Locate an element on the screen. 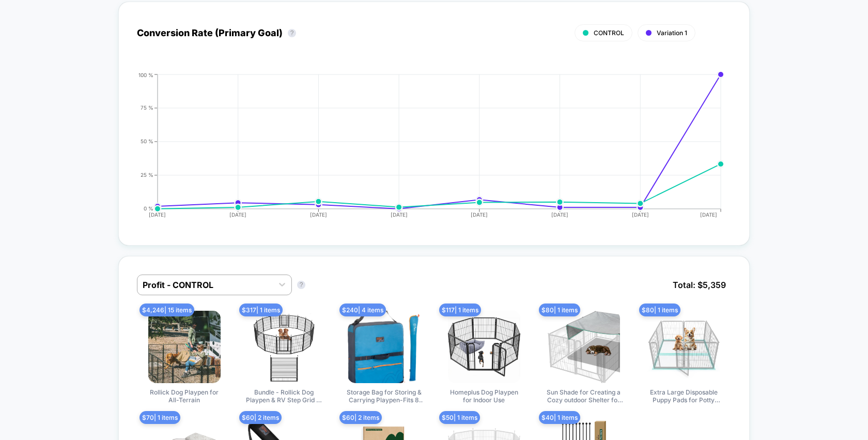  span: Storage Bag for Storing & Carrying Playpen-Fits 8 Panels is located at coordinates (383, 396).